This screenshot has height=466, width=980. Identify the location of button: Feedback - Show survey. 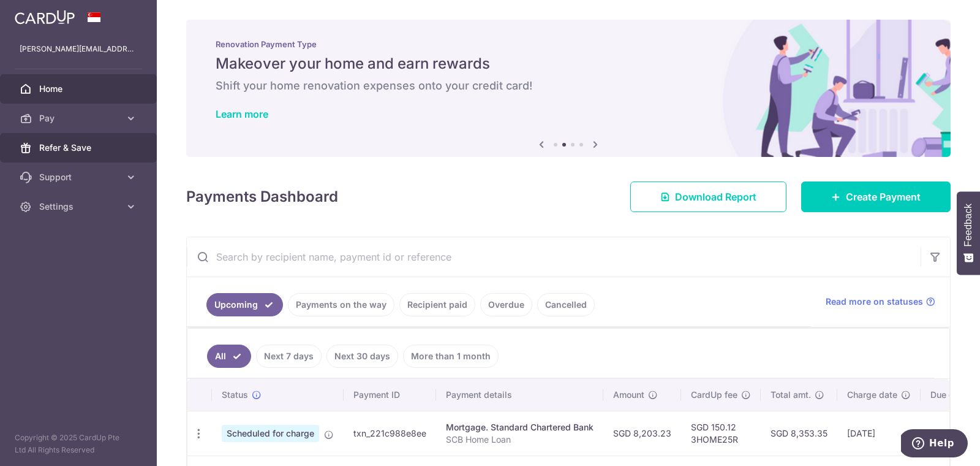
(968, 233).